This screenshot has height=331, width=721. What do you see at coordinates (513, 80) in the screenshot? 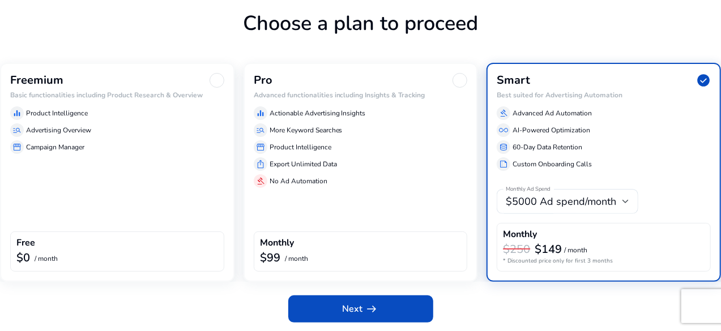
I see `h3: Smart` at bounding box center [513, 80].